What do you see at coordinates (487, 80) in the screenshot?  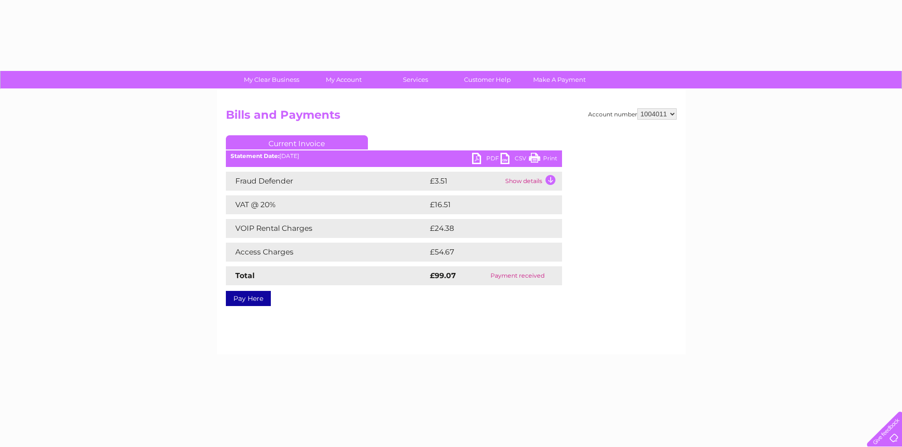 I see `a: Customer Help` at bounding box center [487, 80].